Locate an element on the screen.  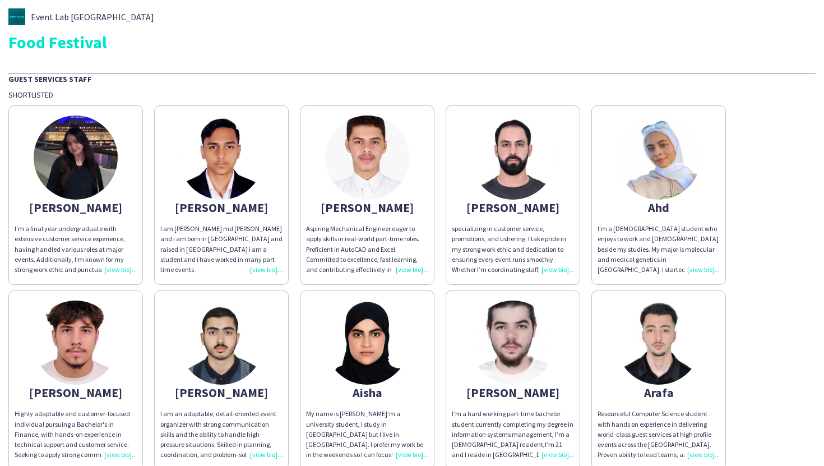
div: specializing in customer service, promotions, and ushering. I take pride in my strong work ethic ... is located at coordinates (513, 249).